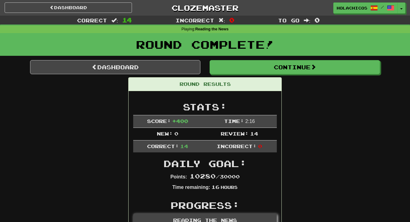 The width and height of the screenshot is (410, 222). Describe the element at coordinates (205, 107) in the screenshot. I see `h2: Stats:` at that location.